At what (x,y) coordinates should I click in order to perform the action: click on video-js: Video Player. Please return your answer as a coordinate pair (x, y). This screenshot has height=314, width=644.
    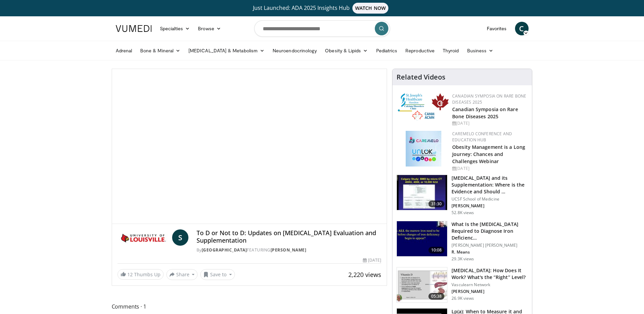
    Looking at the image, I should click on (249, 147).